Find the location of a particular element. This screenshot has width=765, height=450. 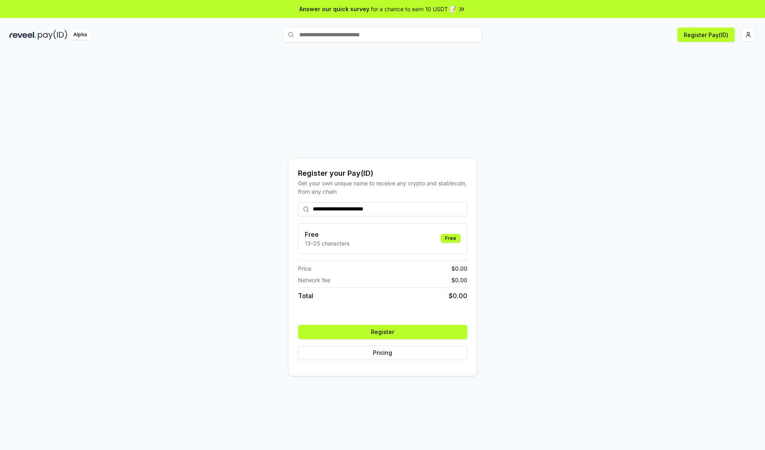

span: Network fee is located at coordinates (314, 280).